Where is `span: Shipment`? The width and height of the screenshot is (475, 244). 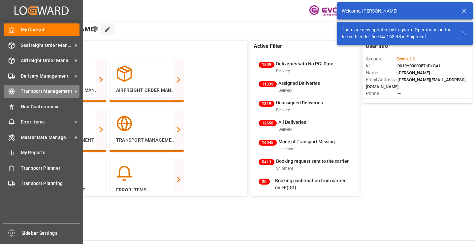 span: Shipment is located at coordinates (285, 168).